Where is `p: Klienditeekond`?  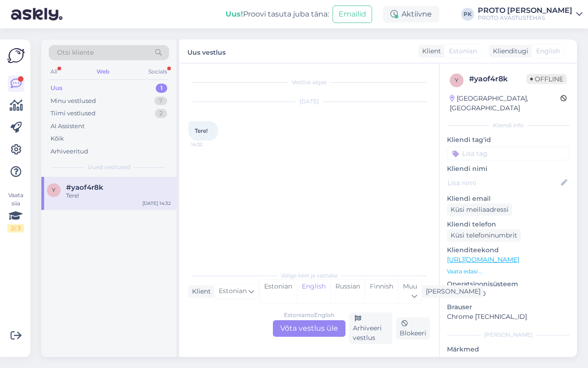 p: Klienditeekond is located at coordinates (508, 250).